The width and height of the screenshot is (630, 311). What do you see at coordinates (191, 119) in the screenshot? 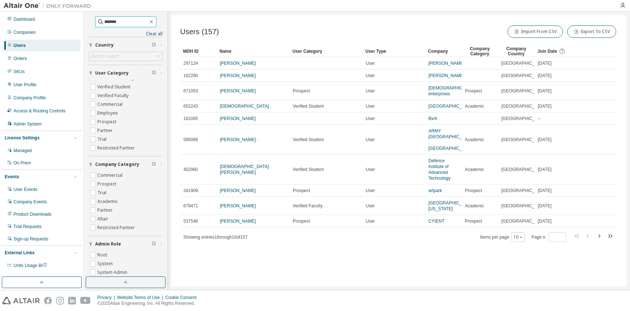
I see `span: 161065` at bounding box center [191, 119].